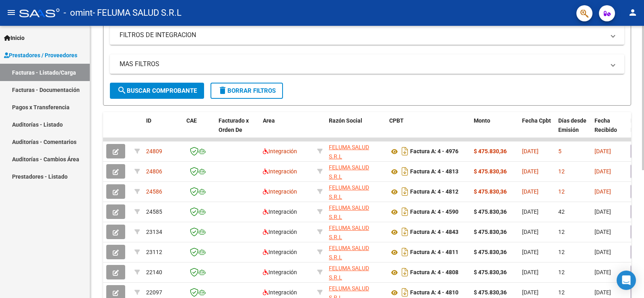 The image size is (644, 298). What do you see at coordinates (627, 280) in the screenshot?
I see `div: Open Intercom Messenger` at bounding box center [627, 280].